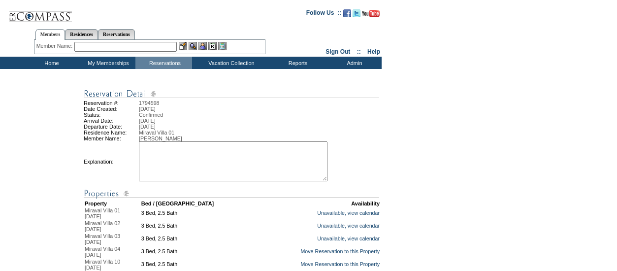 The height and width of the screenshot is (271, 617). I want to click on td: Vacation Collection, so click(230, 63).